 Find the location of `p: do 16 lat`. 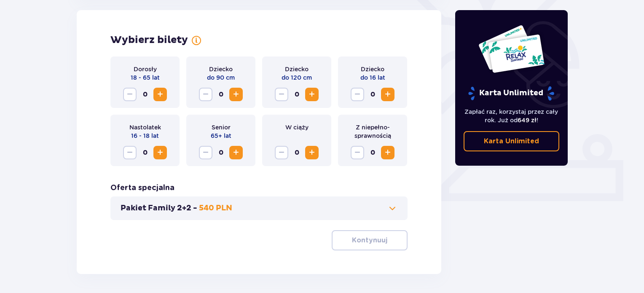

p: do 16 lat is located at coordinates (373, 77).